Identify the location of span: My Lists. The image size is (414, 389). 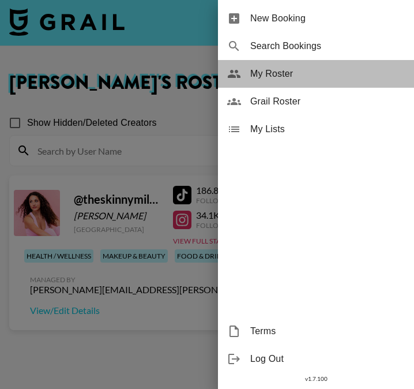
(328, 129).